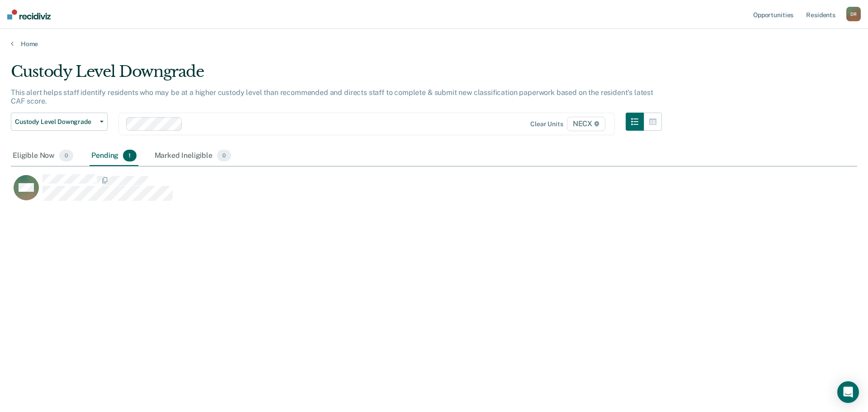 The image size is (868, 412). Describe the element at coordinates (332, 97) in the screenshot. I see `p: This alert helps staff identify residents who may be at a higher custody level than recommended a...` at that location.